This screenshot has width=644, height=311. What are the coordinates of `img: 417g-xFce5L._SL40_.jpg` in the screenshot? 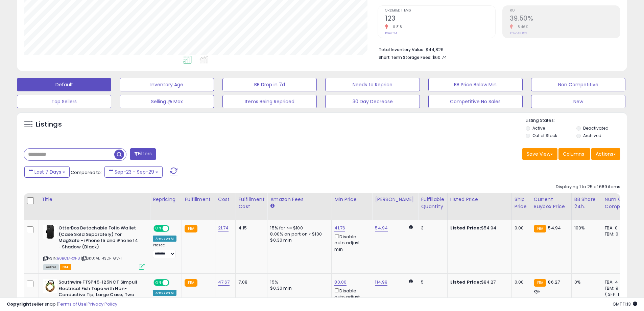 It's located at (50, 232).